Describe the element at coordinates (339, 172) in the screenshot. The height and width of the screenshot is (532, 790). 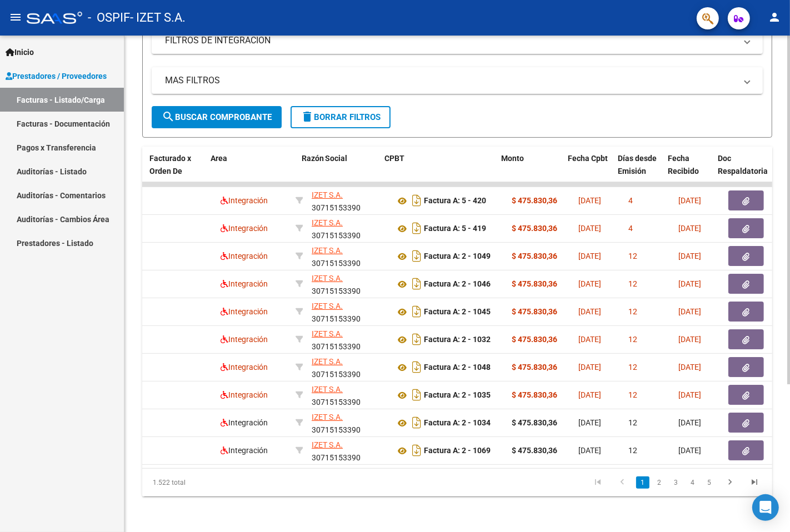
I see `datatable-header-cell: Razón Social` at that location.